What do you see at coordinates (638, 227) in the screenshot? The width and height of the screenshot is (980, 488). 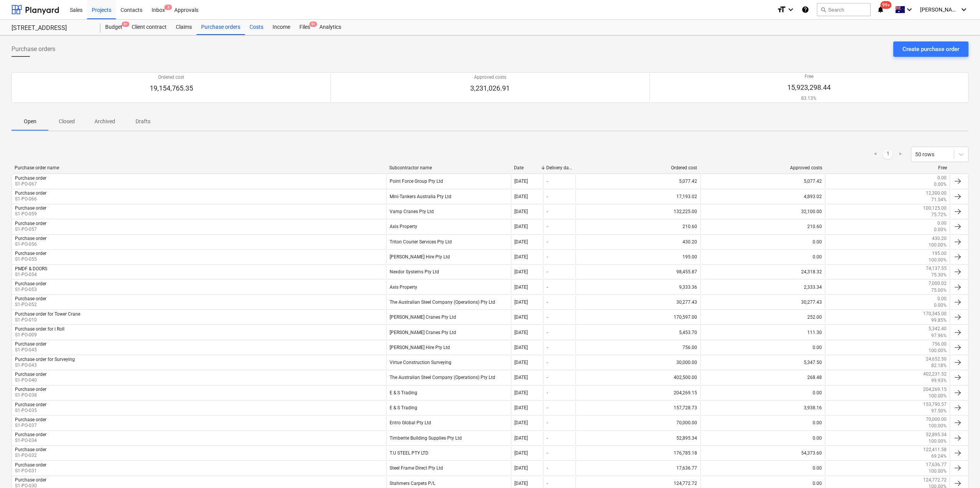 I see `div: 210.60` at bounding box center [638, 227].